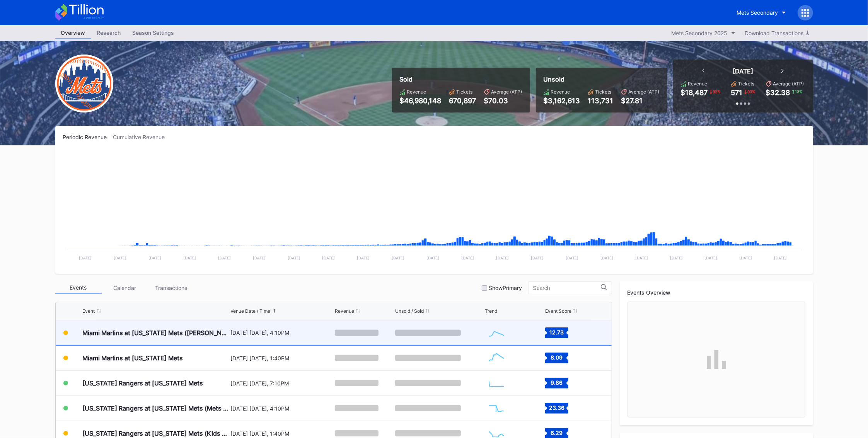  I want to click on div: Venue Date / Time, so click(251, 311).